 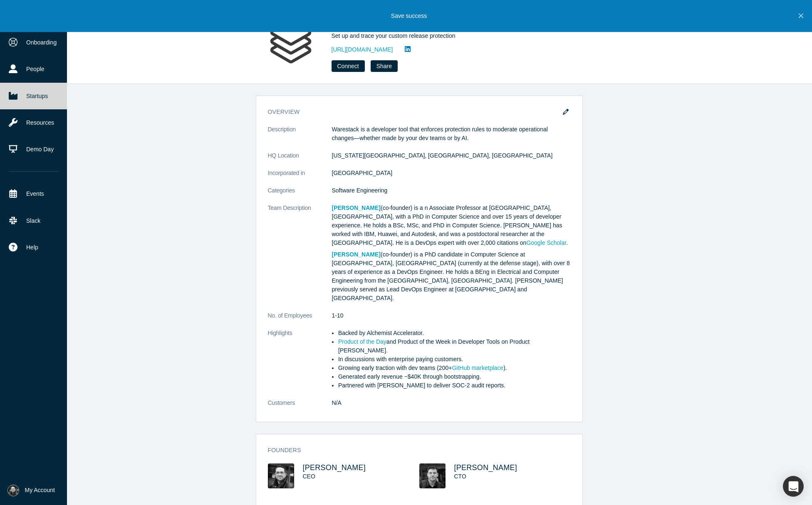 I want to click on li: In discussions with enterprise paying customers., so click(x=454, y=359).